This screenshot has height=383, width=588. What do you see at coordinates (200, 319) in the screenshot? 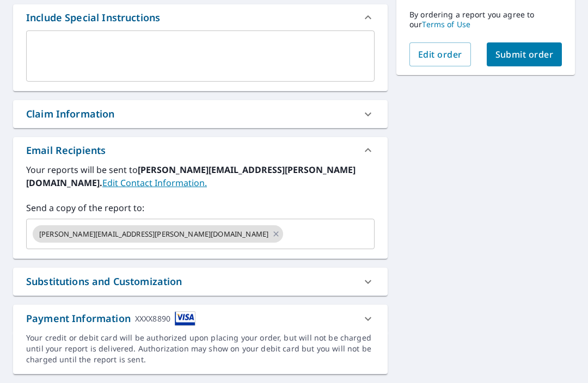
I see `div: Payment InformationXXXX8890cardImage` at bounding box center [200, 319].